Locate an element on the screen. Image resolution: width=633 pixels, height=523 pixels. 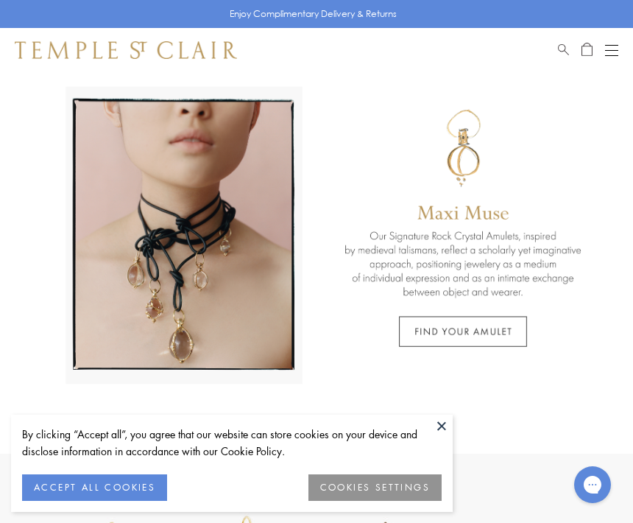
img: Temple St. Clair is located at coordinates (126, 50).